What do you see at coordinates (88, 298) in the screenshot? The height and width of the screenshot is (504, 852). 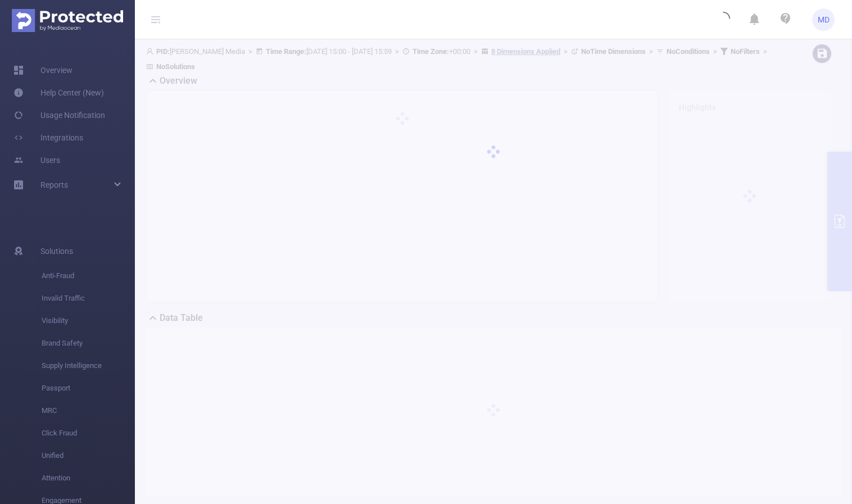 I see `span: Invalid Traffic` at bounding box center [88, 298].